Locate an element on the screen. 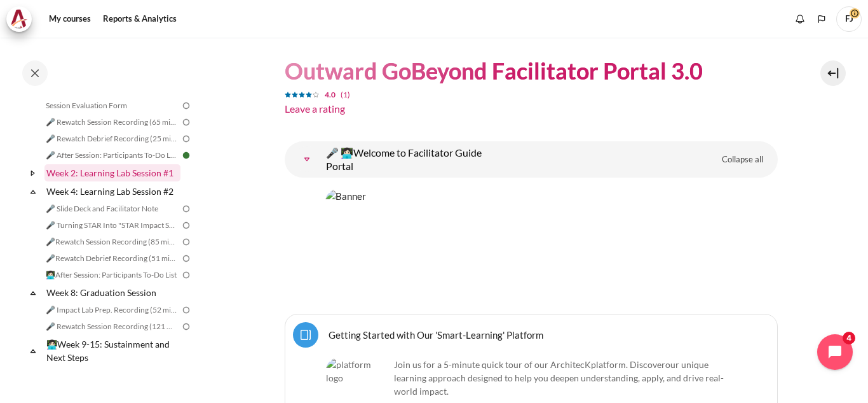 The image size is (868, 403). button: Languages is located at coordinates (822, 19).